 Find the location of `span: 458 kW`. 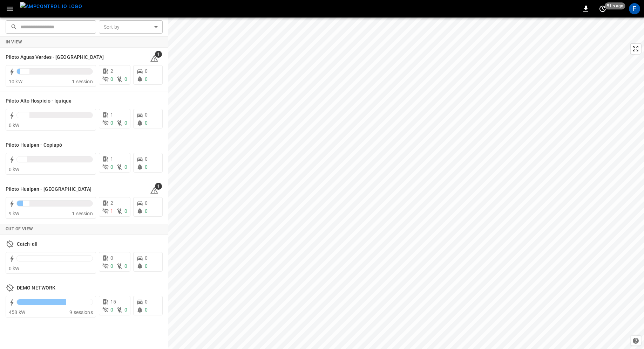

span: 458 kW is located at coordinates (17, 312).